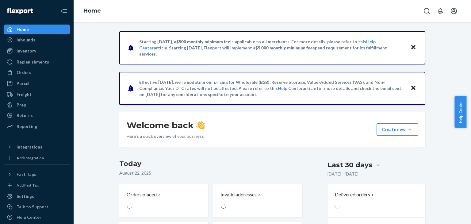 The width and height of the screenshot is (471, 224). Describe the element at coordinates (29, 147) in the screenshot. I see `div: Integrations` at that location.